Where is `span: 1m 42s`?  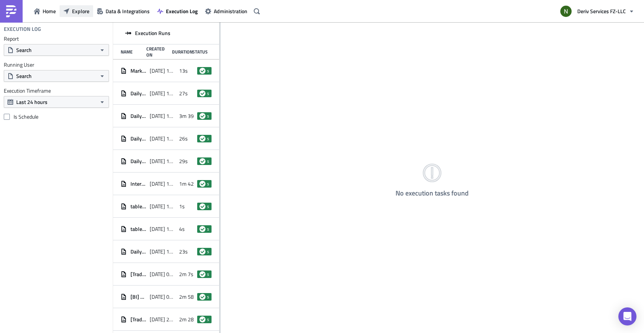
span: 1m 42s is located at coordinates (188, 184).